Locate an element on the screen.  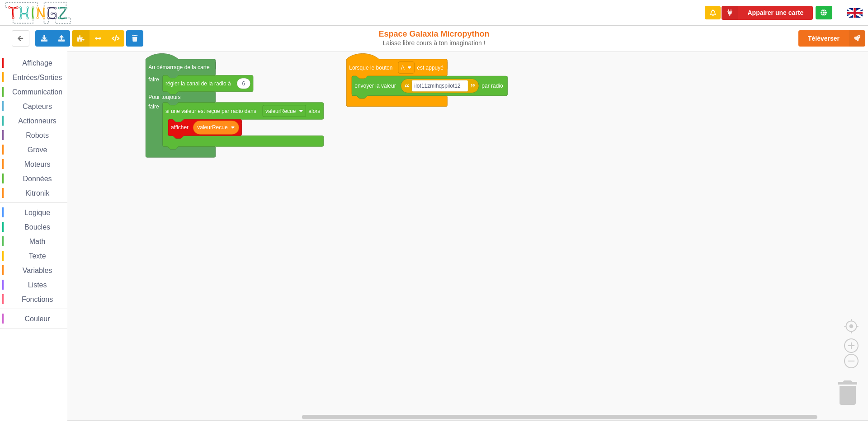
text: par radio is located at coordinates (492, 86).